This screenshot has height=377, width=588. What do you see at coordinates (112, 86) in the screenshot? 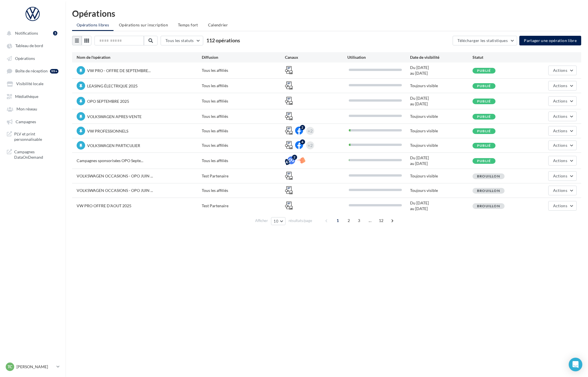
I see `span: LEASING ÉLECTRIQUE 2025` at bounding box center [112, 86].